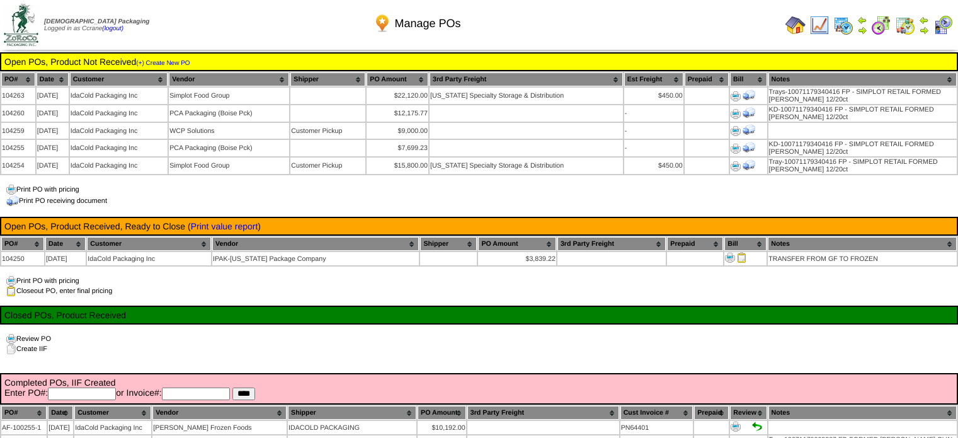 The height and width of the screenshot is (438, 958). I want to click on img: calendarblend.gif, so click(881, 25).